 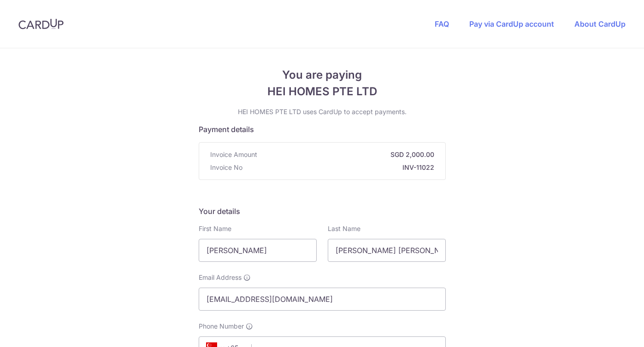 What do you see at coordinates (322, 299) in the screenshot?
I see `input: Email address` at bounding box center [322, 299].